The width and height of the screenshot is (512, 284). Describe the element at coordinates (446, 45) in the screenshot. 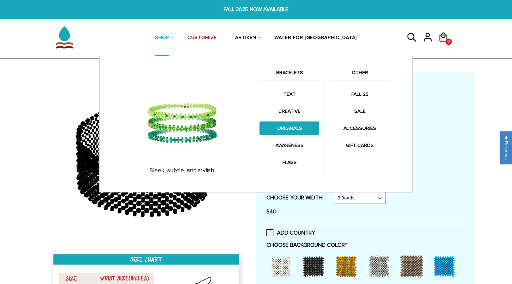

I see `a: 0` at that location.